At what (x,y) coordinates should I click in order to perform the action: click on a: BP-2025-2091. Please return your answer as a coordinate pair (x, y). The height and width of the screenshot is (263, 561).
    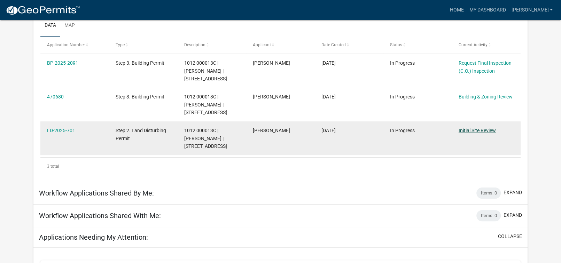
    Looking at the image, I should click on (63, 63).